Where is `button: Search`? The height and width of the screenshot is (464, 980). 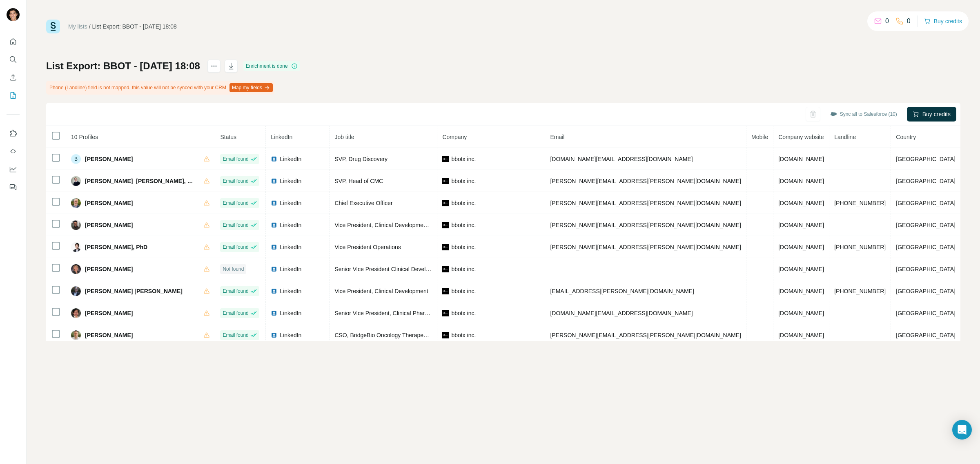
button: Search is located at coordinates (13, 59).